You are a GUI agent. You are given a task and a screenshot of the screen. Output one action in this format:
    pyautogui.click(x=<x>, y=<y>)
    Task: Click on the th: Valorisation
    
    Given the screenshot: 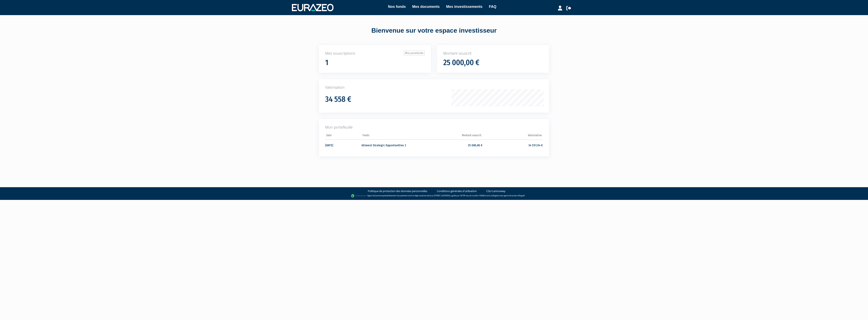 What is the action you would take?
    pyautogui.click(x=513, y=136)
    